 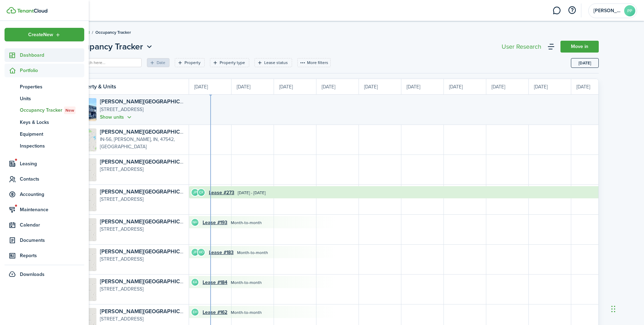 What do you see at coordinates (221, 253) in the screenshot?
I see `a: Lease #183` at bounding box center [221, 253].